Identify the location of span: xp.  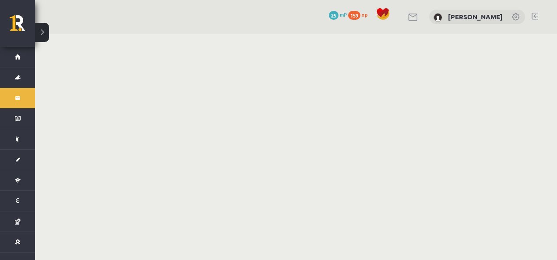
(364, 14).